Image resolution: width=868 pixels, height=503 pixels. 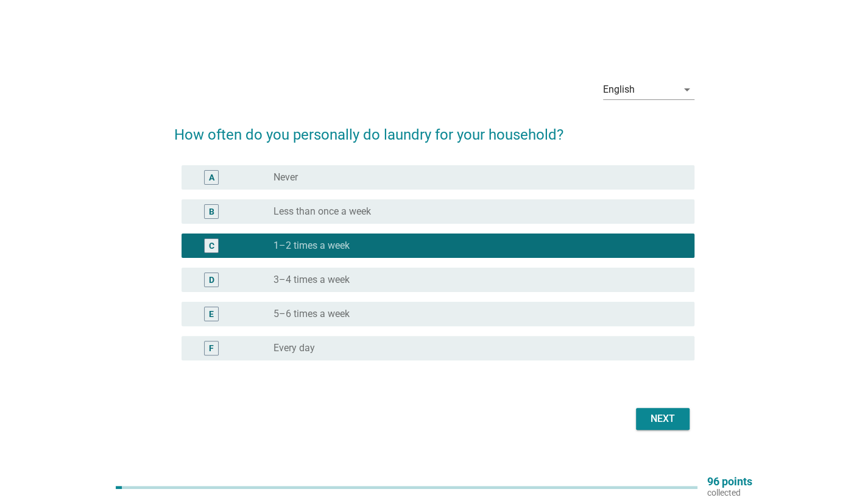 I want to click on div: English, so click(x=619, y=90).